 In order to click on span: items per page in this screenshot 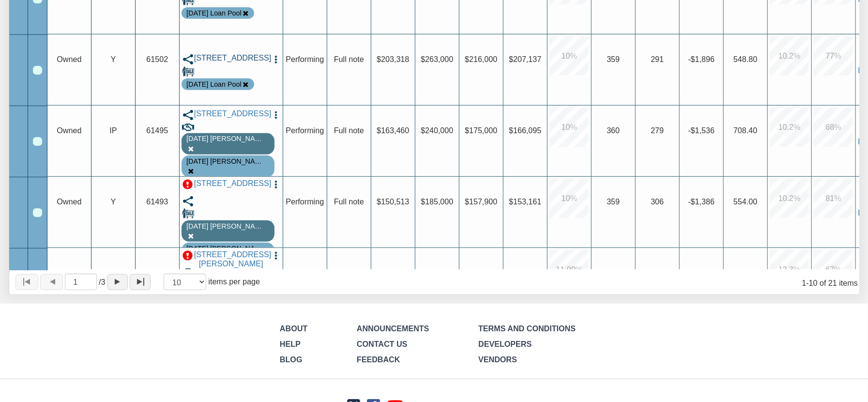, I will do `click(234, 282)`.